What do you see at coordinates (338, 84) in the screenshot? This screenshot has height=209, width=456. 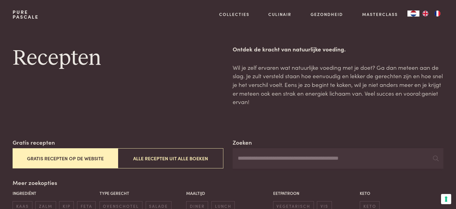 I see `p: Wil je zelf ervaren wat natuurlijke voeding met je doet? Ga dan meteen aan de slag. Je zult verst...` at bounding box center [338, 84].